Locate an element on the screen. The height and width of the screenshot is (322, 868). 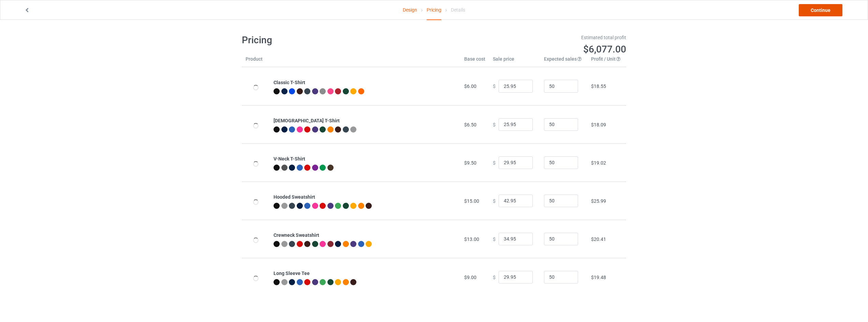
th: Profit / Unit is located at coordinates (607, 61).